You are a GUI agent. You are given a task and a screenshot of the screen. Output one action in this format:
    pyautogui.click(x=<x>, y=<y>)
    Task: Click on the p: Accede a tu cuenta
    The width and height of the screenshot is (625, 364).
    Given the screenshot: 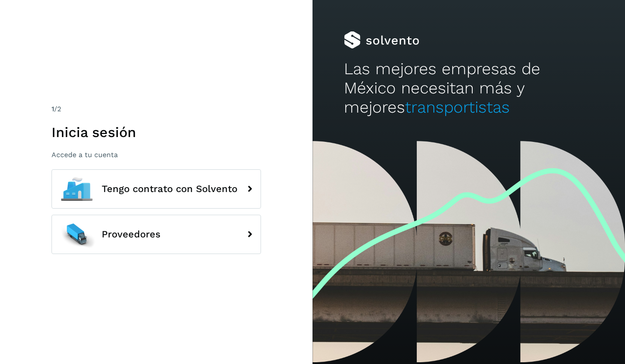 What is the action you would take?
    pyautogui.click(x=157, y=154)
    